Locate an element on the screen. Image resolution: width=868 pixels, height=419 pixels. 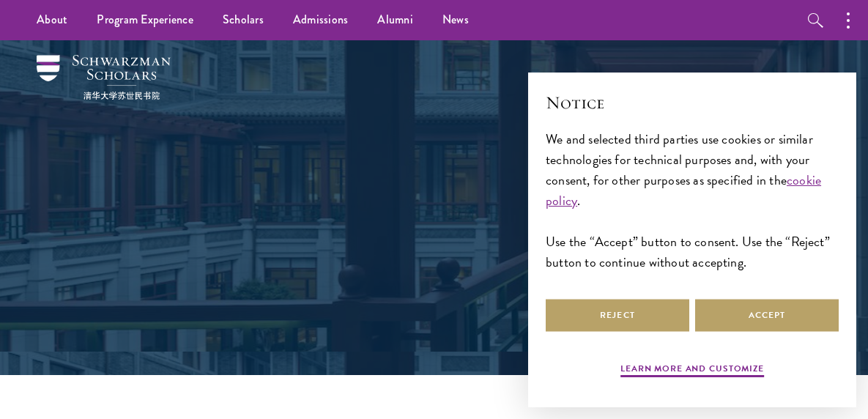
button: Reject is located at coordinates (617, 315).